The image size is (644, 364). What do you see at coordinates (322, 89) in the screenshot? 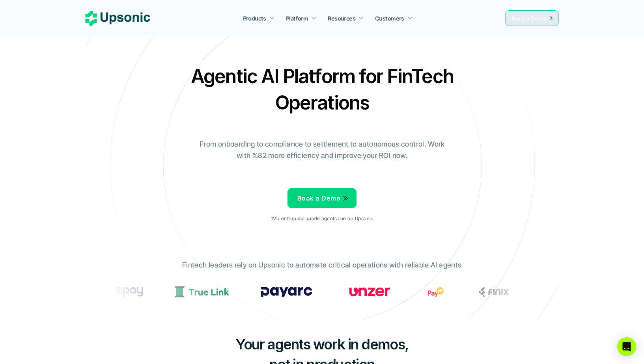
I see `h2: Agentic AI Platform for FinTech Operations` at bounding box center [322, 89].